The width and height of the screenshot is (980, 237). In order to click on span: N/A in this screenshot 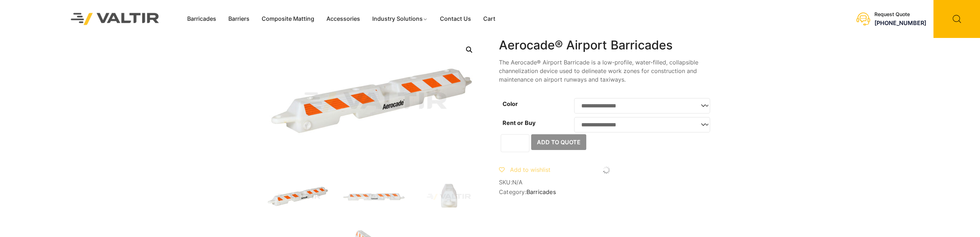, I will do `click(517, 182)`.